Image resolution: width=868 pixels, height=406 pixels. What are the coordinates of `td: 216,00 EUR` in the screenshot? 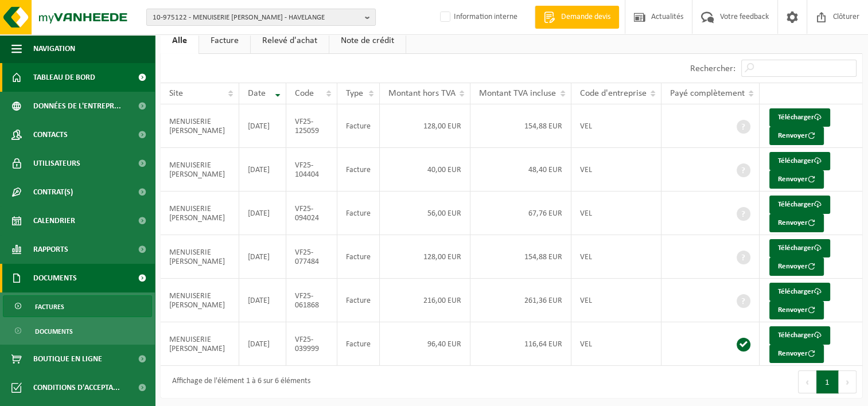 It's located at (425, 301).